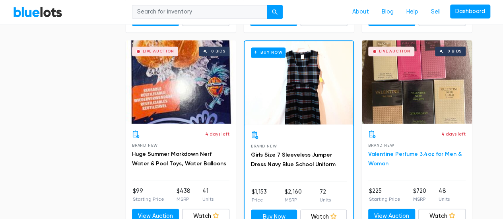 The image size is (503, 219). I want to click on p: Price, so click(259, 200).